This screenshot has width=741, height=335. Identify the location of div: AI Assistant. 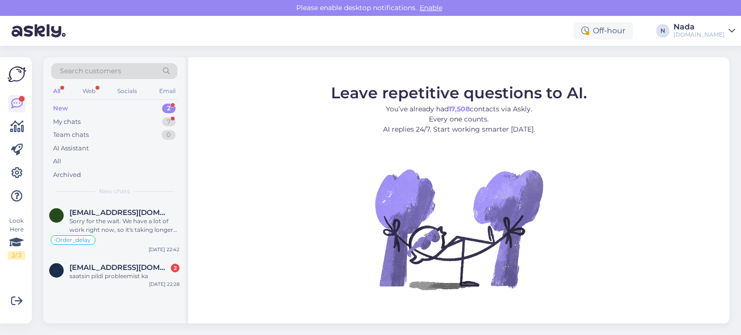
(71, 149).